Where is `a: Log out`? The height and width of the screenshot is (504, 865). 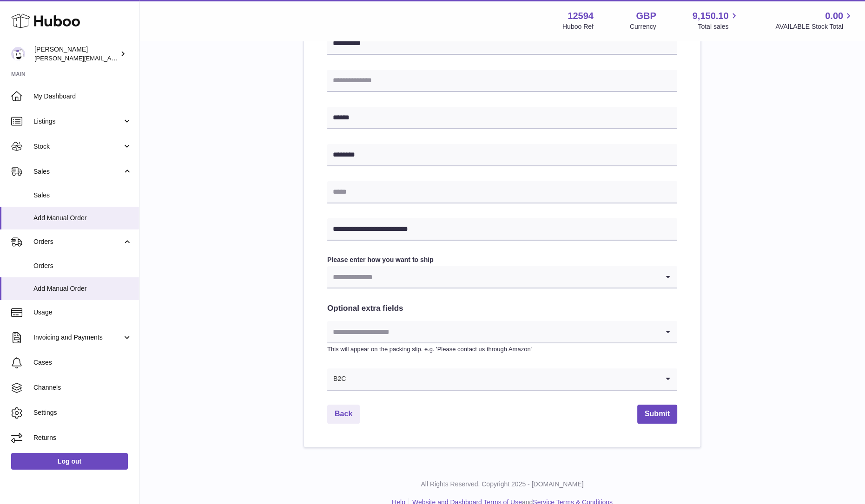
a: Log out is located at coordinates (69, 462).